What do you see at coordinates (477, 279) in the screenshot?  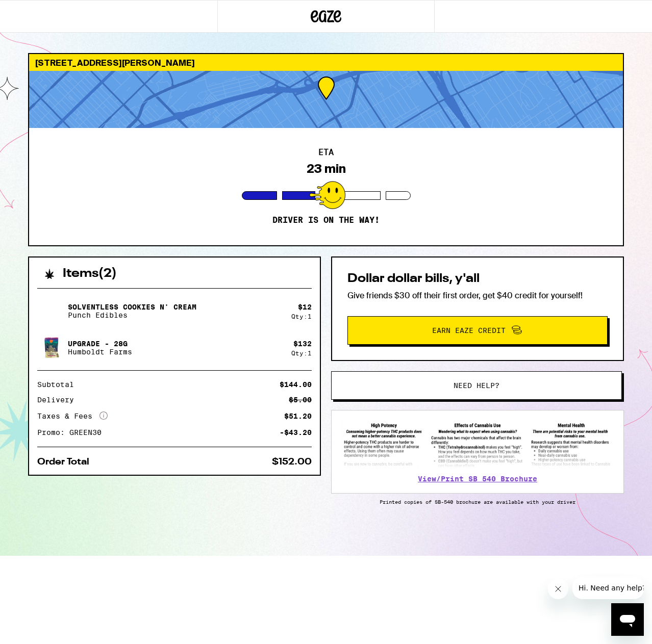 I see `h2: Dollar dollar bills, y'all` at bounding box center [477, 279].